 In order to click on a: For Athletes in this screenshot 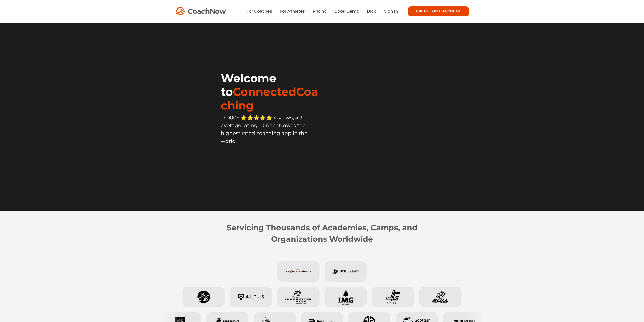, I will do `click(292, 11)`.